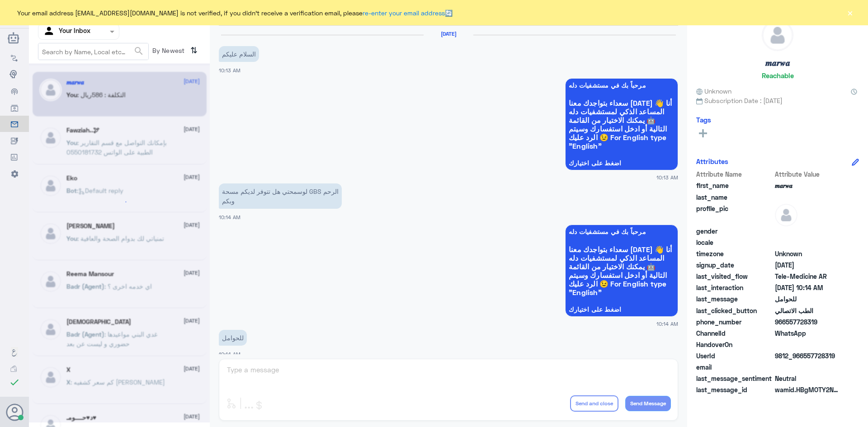 The height and width of the screenshot is (427, 868). What do you see at coordinates (712, 162) in the screenshot?
I see `h6: Attributes` at bounding box center [712, 162].